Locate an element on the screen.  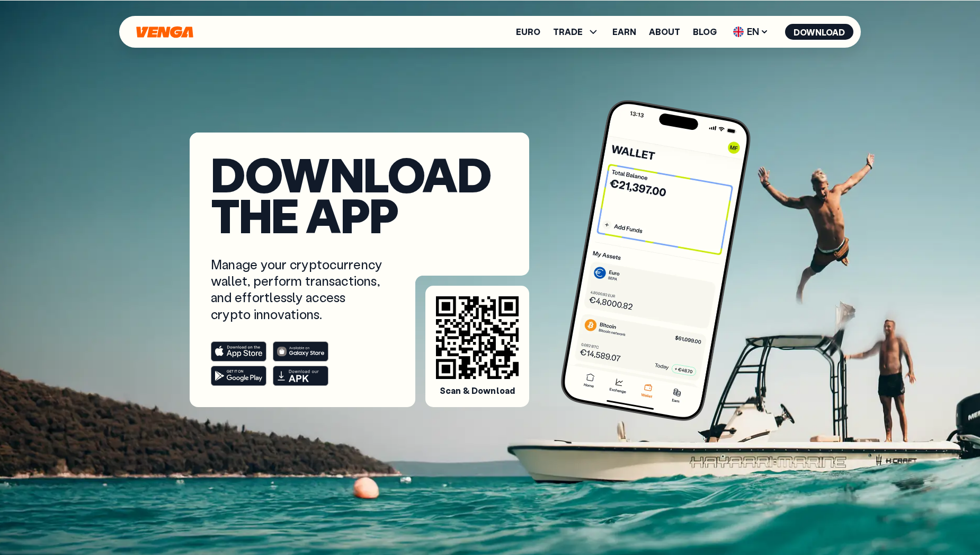
svg: Home is located at coordinates (165, 32).